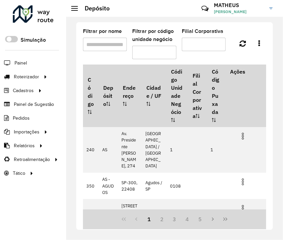  Describe the element at coordinates (108, 186) in the screenshot. I see `td: AS - AGUDOS` at that location.